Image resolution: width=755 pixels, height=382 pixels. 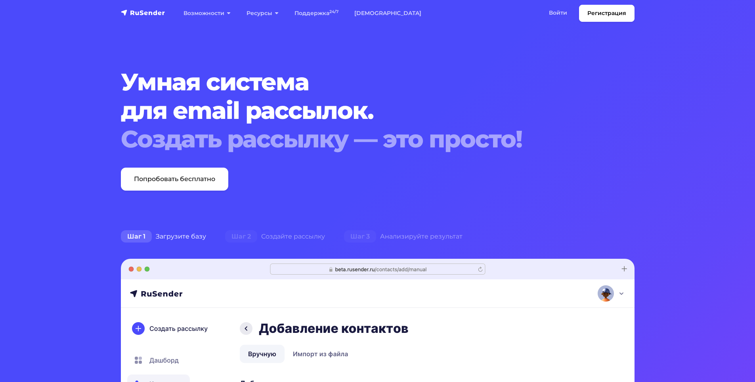 What do you see at coordinates (316, 13) in the screenshot?
I see `a: Поддержка24/7` at bounding box center [316, 13].